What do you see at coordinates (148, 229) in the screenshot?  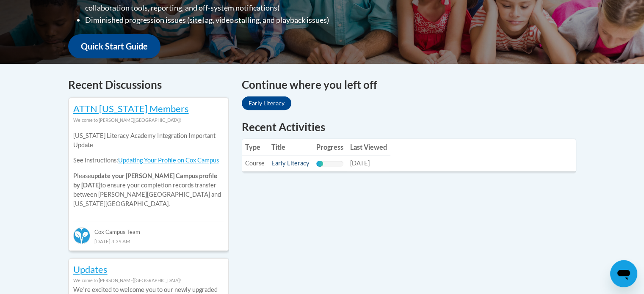 I see `div: Cox Campus Team` at bounding box center [148, 229].